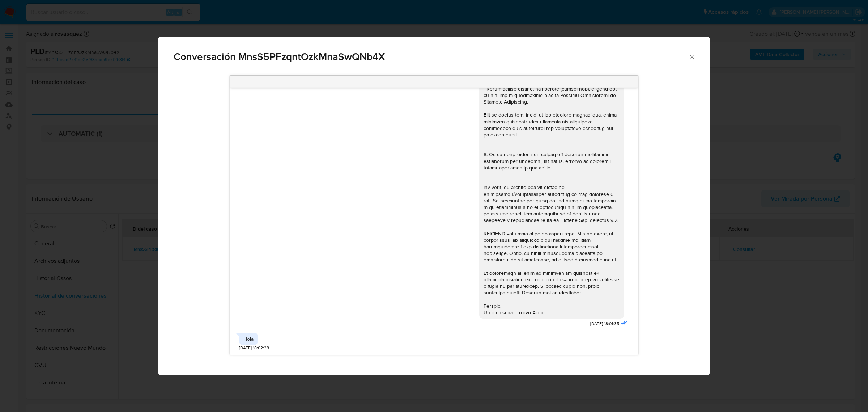 The height and width of the screenshot is (412, 868). I want to click on div: Hola, so click(249, 339).